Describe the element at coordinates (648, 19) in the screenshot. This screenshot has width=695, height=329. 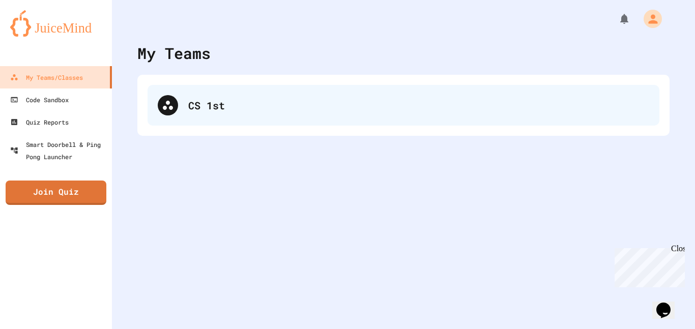
I see `div: My Account` at that location.